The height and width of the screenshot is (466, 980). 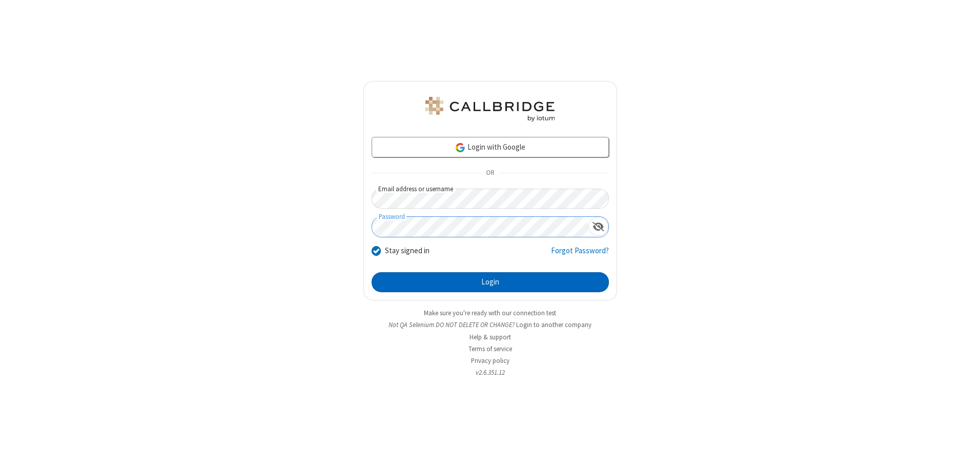 I want to click on a: Terms of service, so click(x=490, y=348).